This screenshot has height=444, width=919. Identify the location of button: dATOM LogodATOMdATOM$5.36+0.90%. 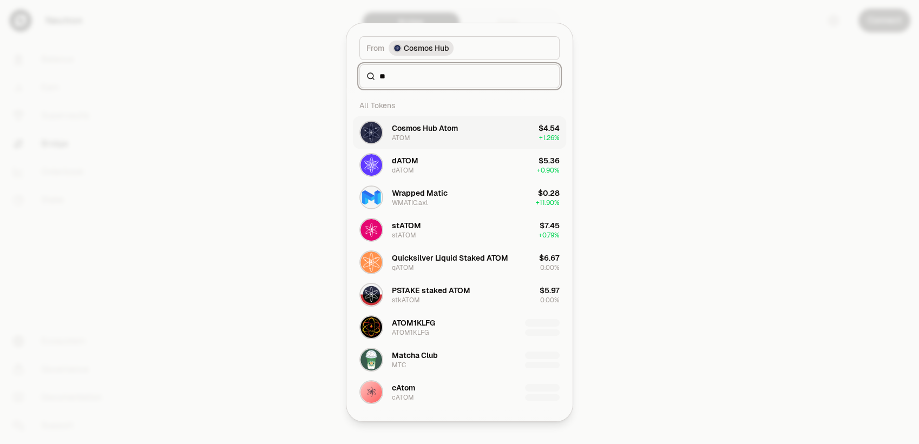
(459, 165).